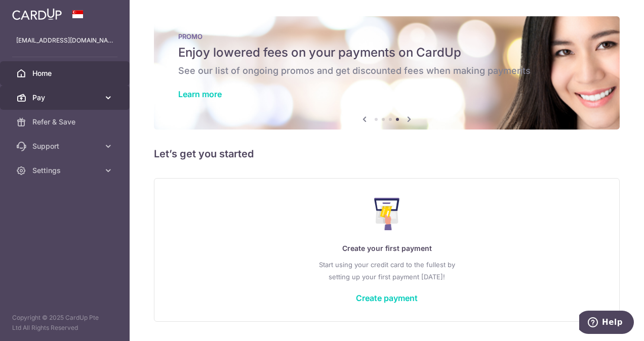  What do you see at coordinates (66, 146) in the screenshot?
I see `span: Support` at bounding box center [66, 146].